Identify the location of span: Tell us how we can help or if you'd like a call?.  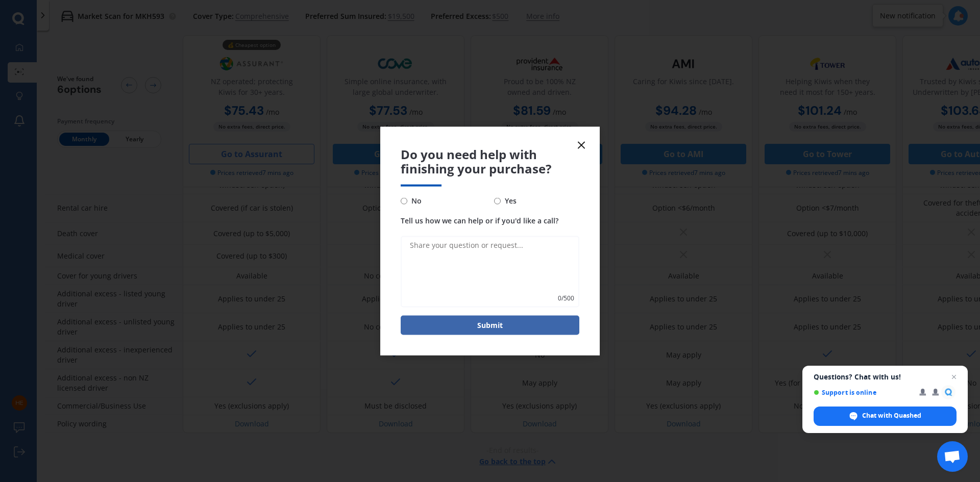
(479, 221).